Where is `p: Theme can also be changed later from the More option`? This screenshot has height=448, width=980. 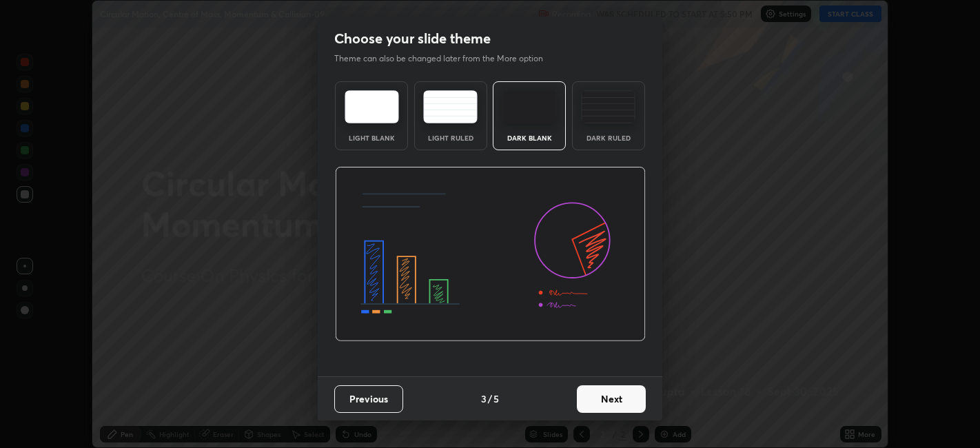
p: Theme can also be changed later from the More option is located at coordinates (446, 59).